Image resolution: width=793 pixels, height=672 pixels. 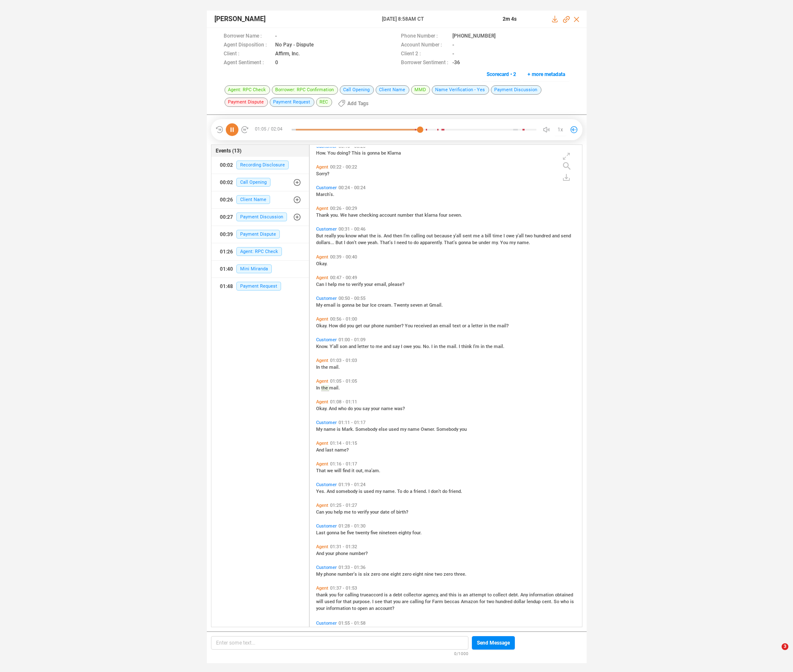 I want to click on span: say, so click(x=367, y=408).